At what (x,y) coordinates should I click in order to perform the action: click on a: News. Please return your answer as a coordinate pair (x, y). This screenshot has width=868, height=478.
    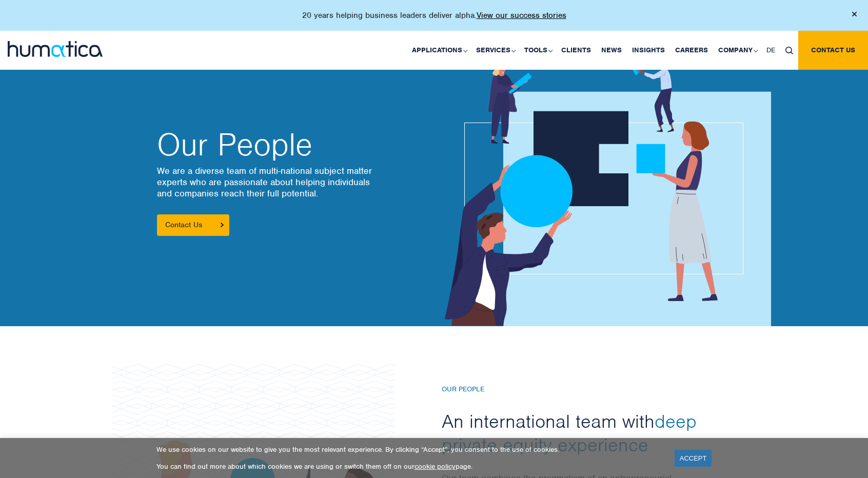
    Looking at the image, I should click on (611, 50).